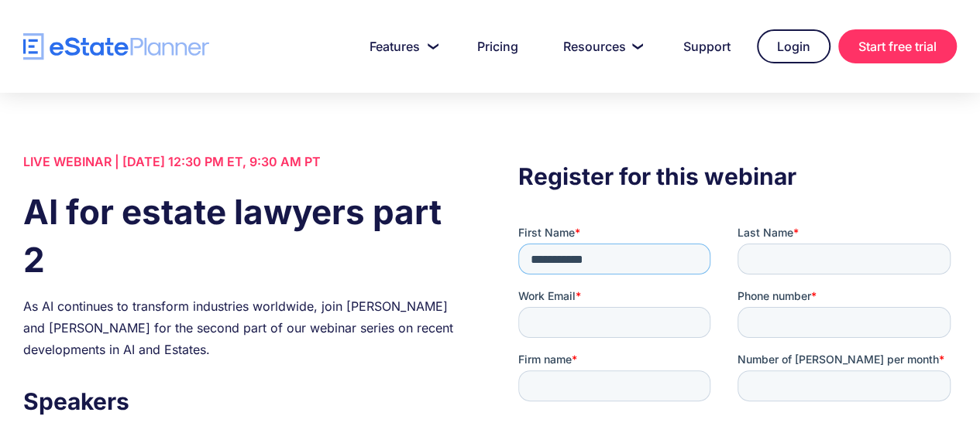 The image size is (980, 426). Describe the element at coordinates (897, 46) in the screenshot. I see `a: Start free trial` at that location.